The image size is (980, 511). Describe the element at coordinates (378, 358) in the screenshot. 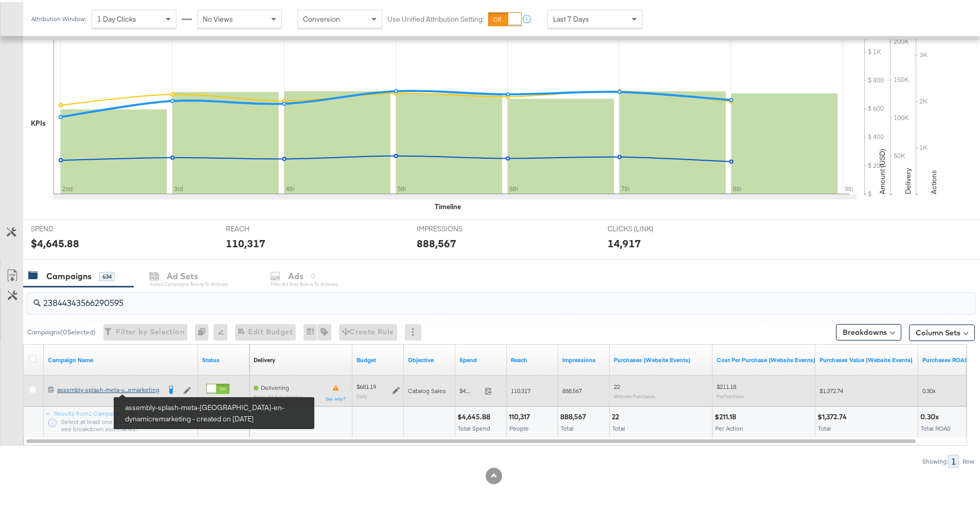

I see `a: The maximum amount you're willing to spend on your ads, on average each day or over the lifetime ...` at that location.